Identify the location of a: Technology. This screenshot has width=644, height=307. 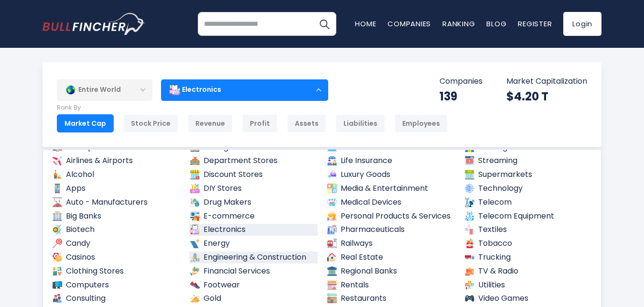
(528, 188).